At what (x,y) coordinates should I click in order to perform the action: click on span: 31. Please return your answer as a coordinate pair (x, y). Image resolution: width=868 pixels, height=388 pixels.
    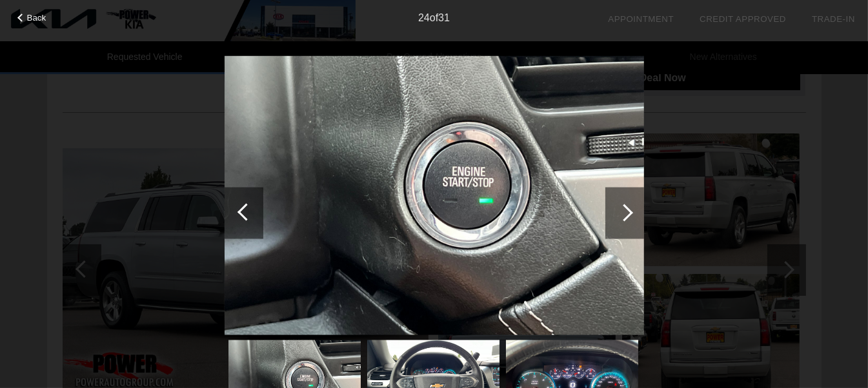
    Looking at the image, I should click on (444, 18).